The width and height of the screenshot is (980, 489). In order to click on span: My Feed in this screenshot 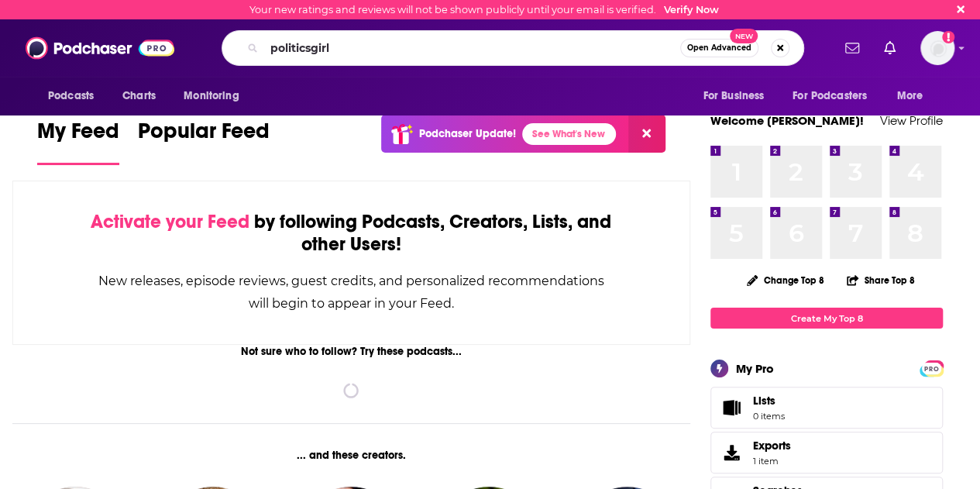, I will do `click(78, 135)`.